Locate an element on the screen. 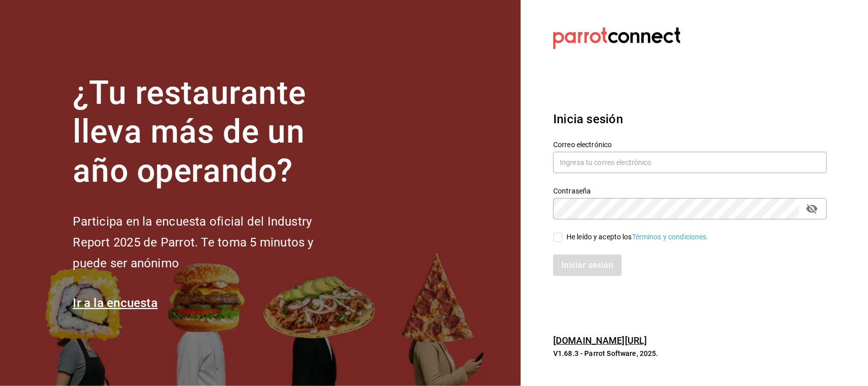  label: Correo electrónico is located at coordinates (690, 145).